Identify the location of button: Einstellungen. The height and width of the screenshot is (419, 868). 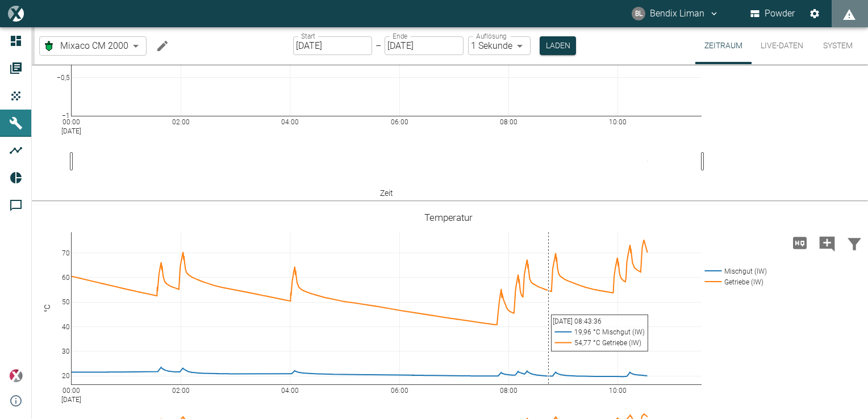
(815, 14).